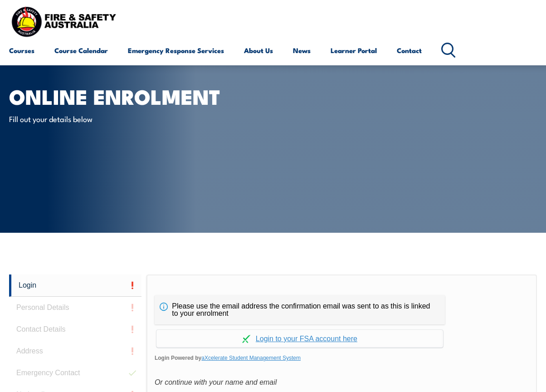  I want to click on div: Or continue with your name and email, so click(341, 382).